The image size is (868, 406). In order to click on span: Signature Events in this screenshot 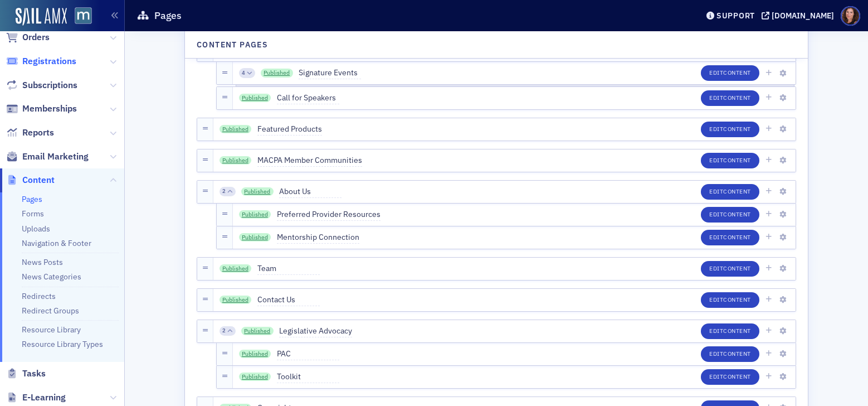, I will do `click(330, 73)`.